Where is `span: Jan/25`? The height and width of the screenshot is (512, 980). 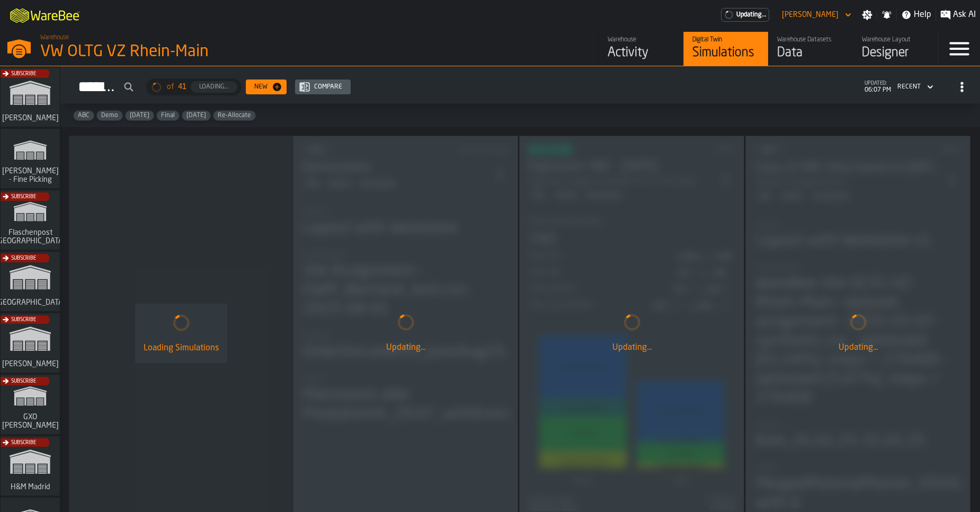
span: Jan/25 is located at coordinates (196, 116).